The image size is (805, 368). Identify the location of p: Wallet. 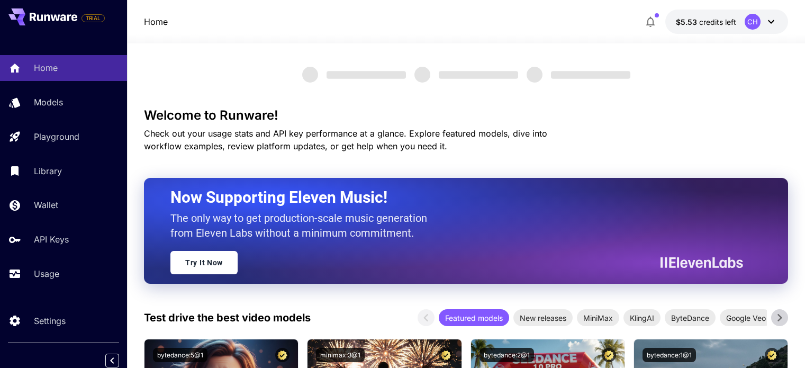
(46, 205).